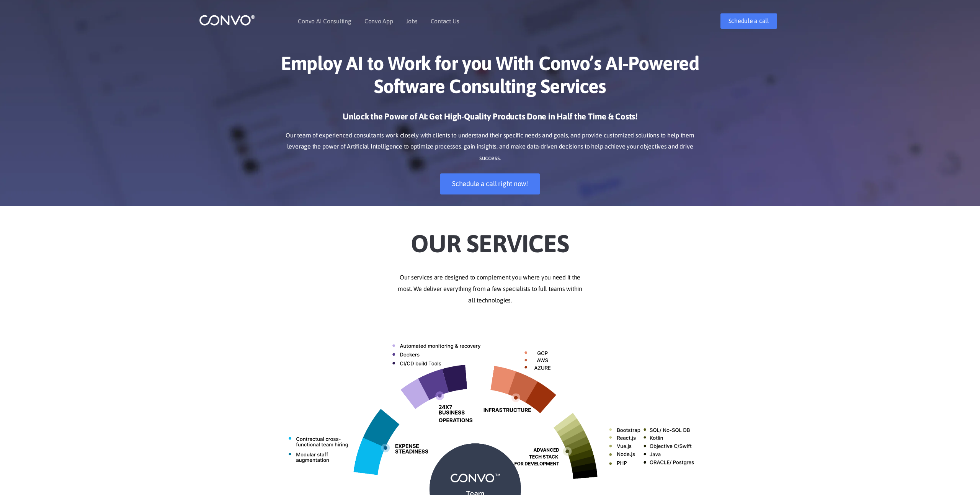 The height and width of the screenshot is (495, 980). Describe the element at coordinates (445, 21) in the screenshot. I see `a: Contact Us` at that location.